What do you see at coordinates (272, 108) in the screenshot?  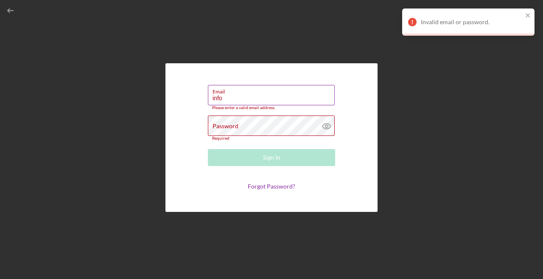 I see `div: Please enter a valid email address.` at bounding box center [272, 108].